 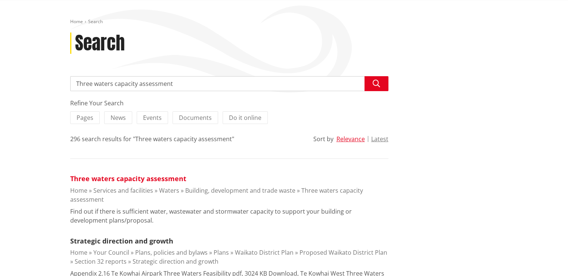 I want to click on a: Proposed Waikato District Plan, so click(x=343, y=252).